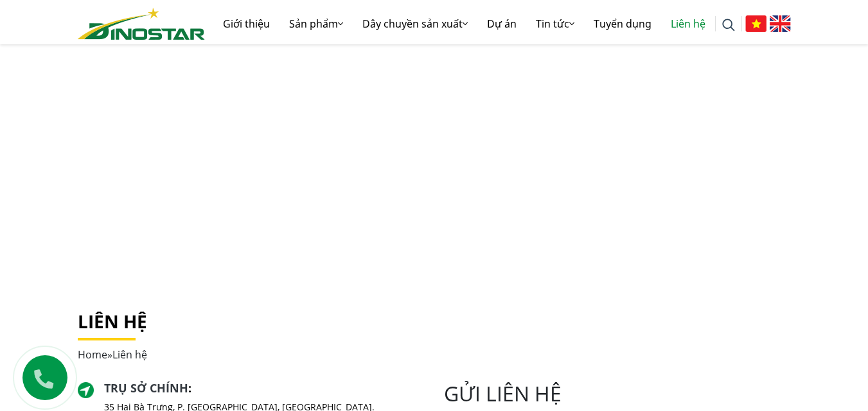 The height and width of the screenshot is (411, 868). I want to click on h2: gửi liên hệ, so click(618, 394).